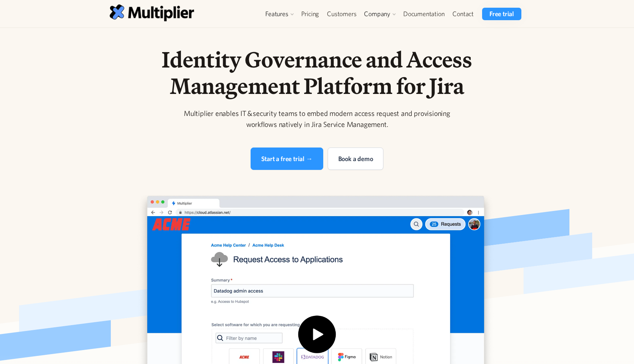 The height and width of the screenshot is (364, 634). Describe the element at coordinates (287, 159) in the screenshot. I see `a: Start a free trial →` at that location.